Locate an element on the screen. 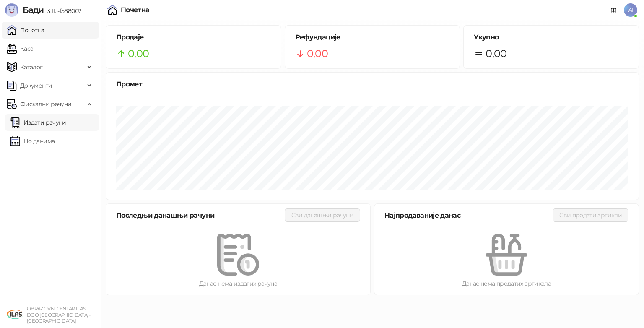 The width and height of the screenshot is (644, 328). div: Најпродаваније данас is located at coordinates (468, 215).